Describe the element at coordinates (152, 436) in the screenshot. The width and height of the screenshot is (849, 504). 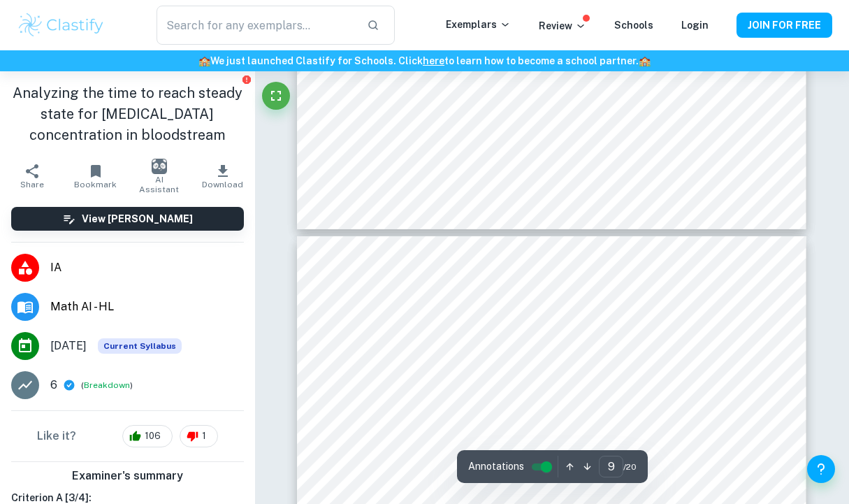
I see `span: 106` at that location.